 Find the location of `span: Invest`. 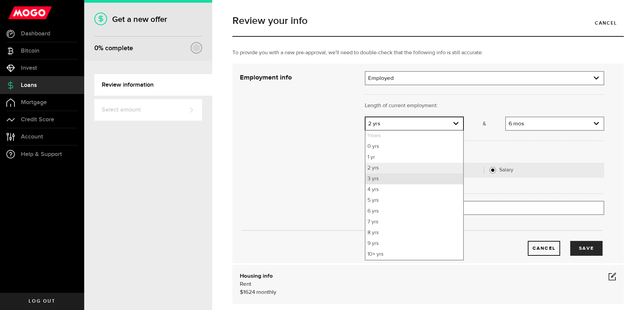

span: Invest is located at coordinates (29, 68).